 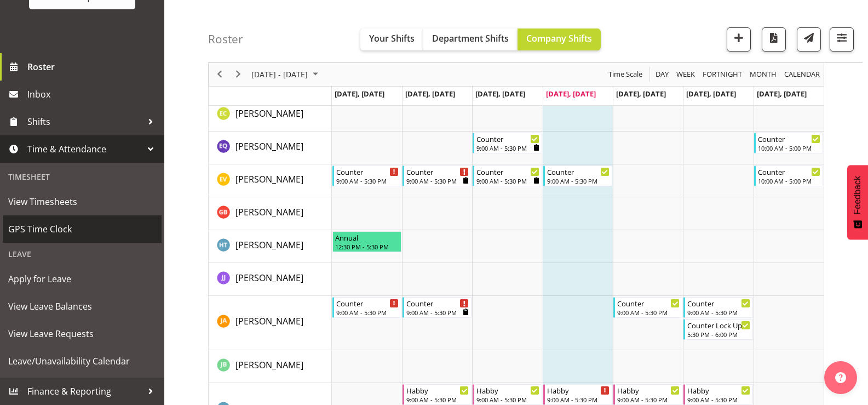 I want to click on span: Roster, so click(x=93, y=67).